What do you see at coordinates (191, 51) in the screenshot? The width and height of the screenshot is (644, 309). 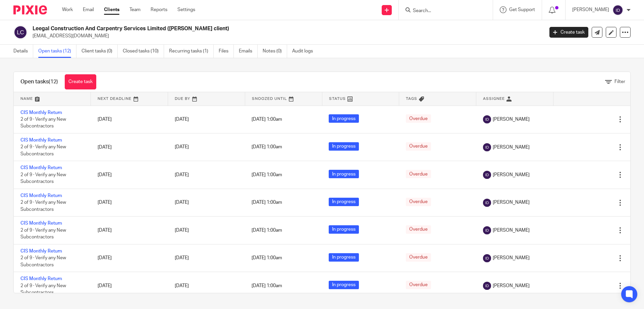 I see `a: Recurring tasks (1)` at bounding box center [191, 51].